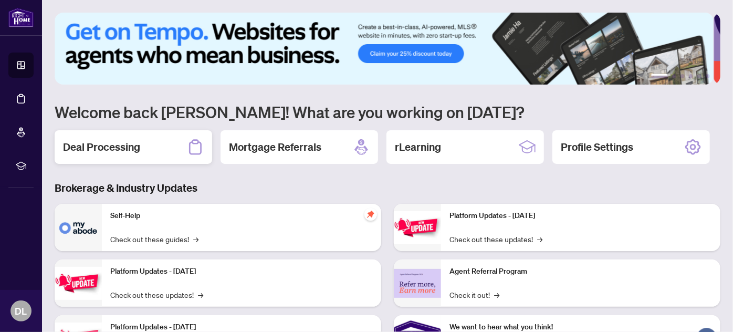  Describe the element at coordinates (388, 188) in the screenshot. I see `h3: Brokerage & Industry Updates` at that location.